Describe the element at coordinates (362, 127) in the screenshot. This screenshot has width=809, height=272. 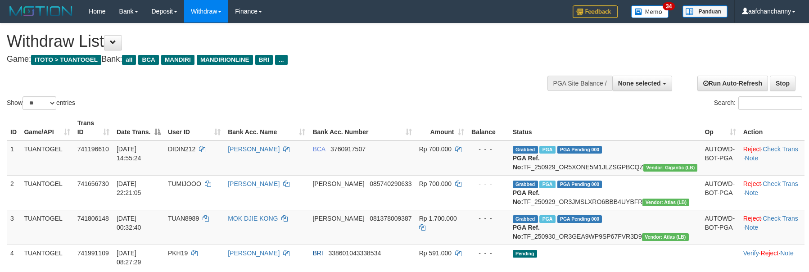
I see `th: Bank Acc. Number: activate to sort column ascending` at that location.